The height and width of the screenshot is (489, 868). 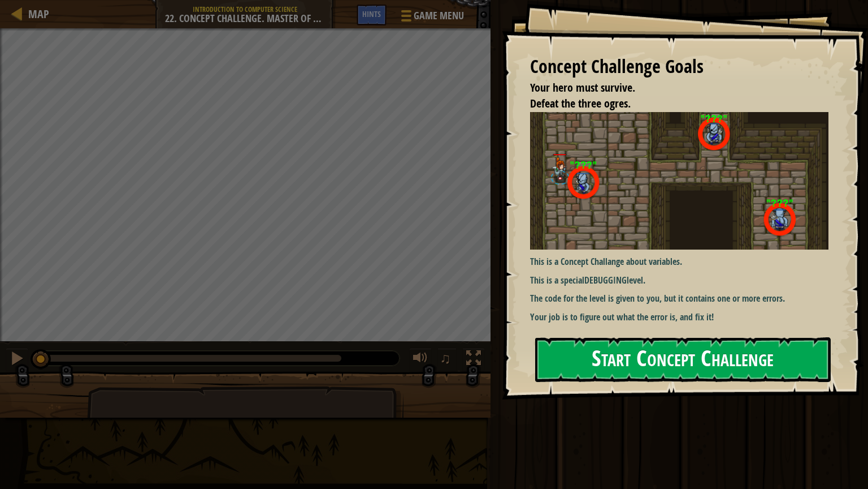 What do you see at coordinates (683, 317) in the screenshot?
I see `p: Your job is to figure out what the error is, and fix it!` at bounding box center [683, 317].